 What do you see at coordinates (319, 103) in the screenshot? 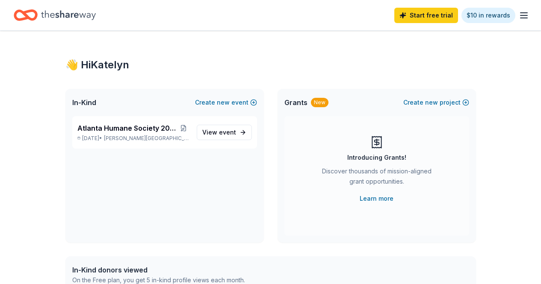
I see `div: New` at bounding box center [319, 103].